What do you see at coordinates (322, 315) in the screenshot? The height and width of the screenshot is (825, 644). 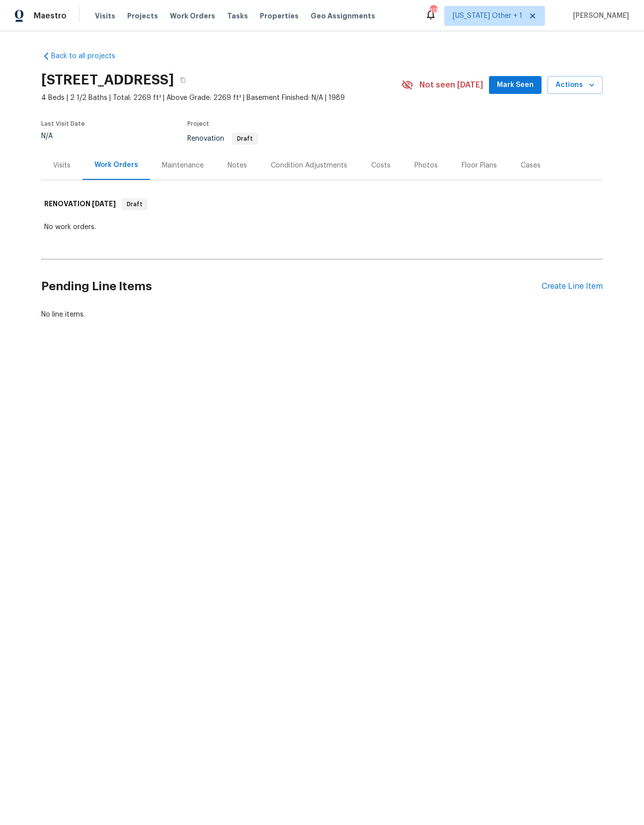 I see `div: No line items.` at bounding box center [322, 315].